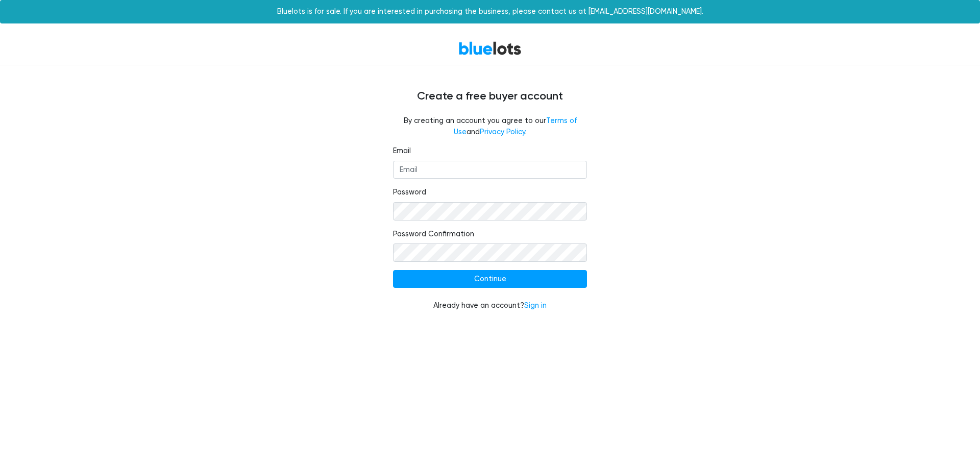  Describe the element at coordinates (490, 306) in the screenshot. I see `div: Already have an account?` at that location.